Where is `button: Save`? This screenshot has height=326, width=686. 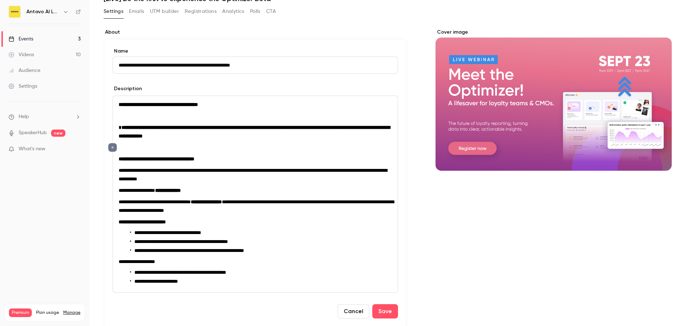 button: Save is located at coordinates (385, 311).